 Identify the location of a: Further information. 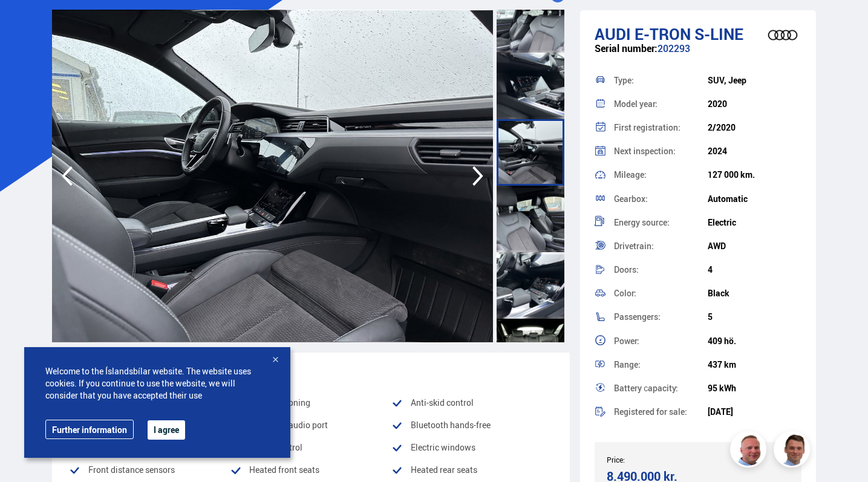
(89, 430).